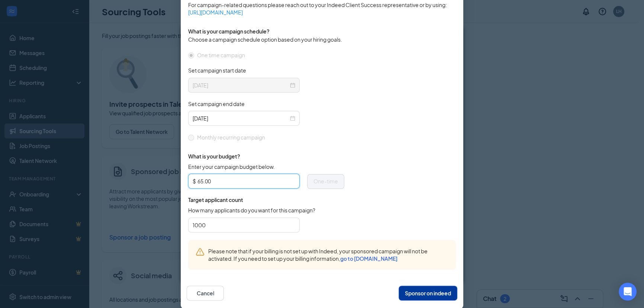  What do you see at coordinates (205, 293) in the screenshot?
I see `button: Cancel` at bounding box center [205, 293].